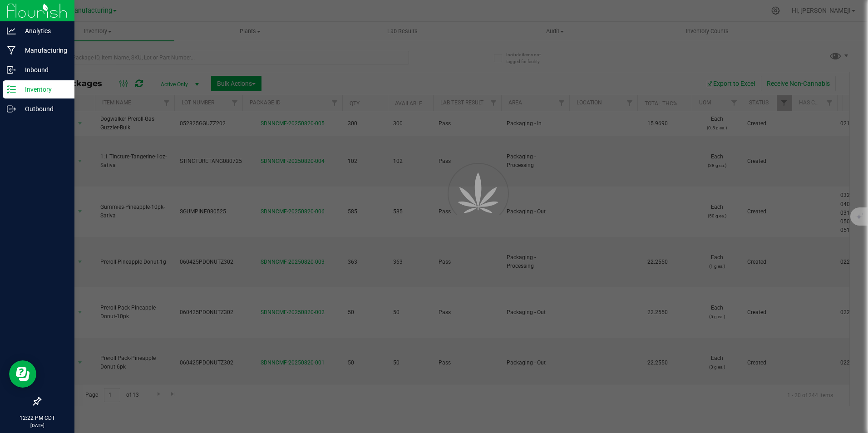 This screenshot has height=433, width=868. What do you see at coordinates (43, 70) in the screenshot?
I see `p: Inbound` at bounding box center [43, 70].